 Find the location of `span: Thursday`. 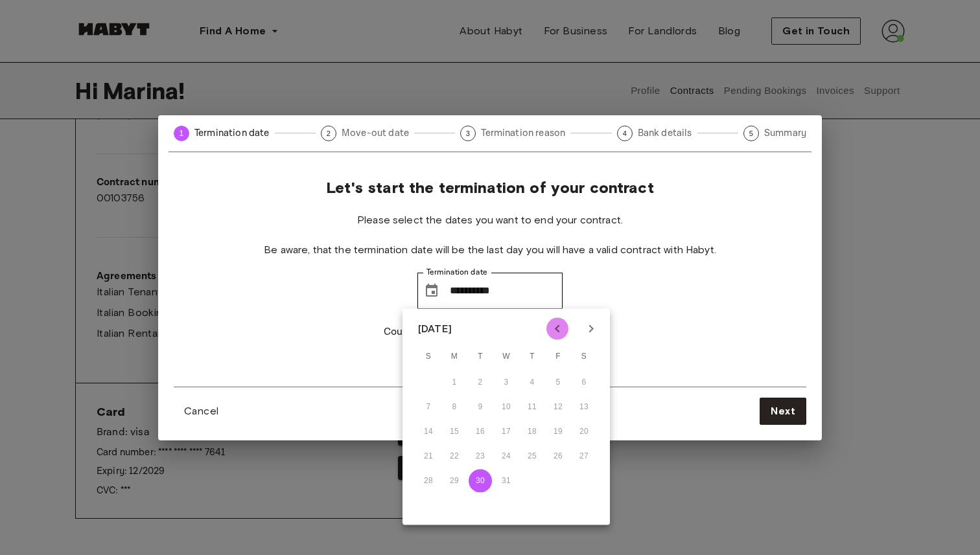

span: Thursday is located at coordinates (532, 357).